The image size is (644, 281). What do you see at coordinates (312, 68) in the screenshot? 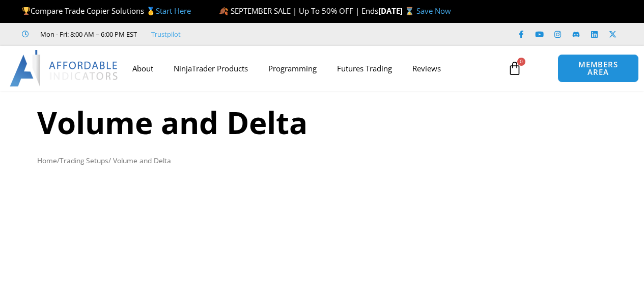
I see `nav: Menu` at bounding box center [312, 68].